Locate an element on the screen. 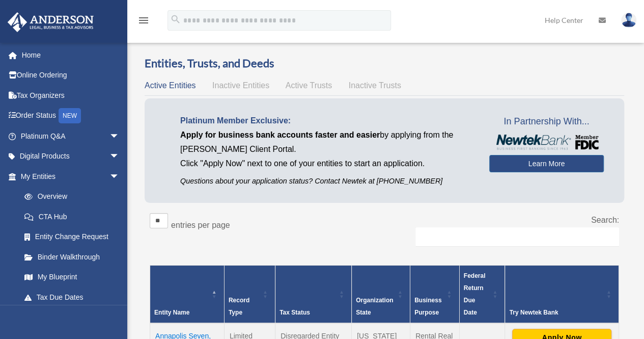 The height and width of the screenshot is (339, 644). a: Tax Due Dates is located at coordinates (72, 297).